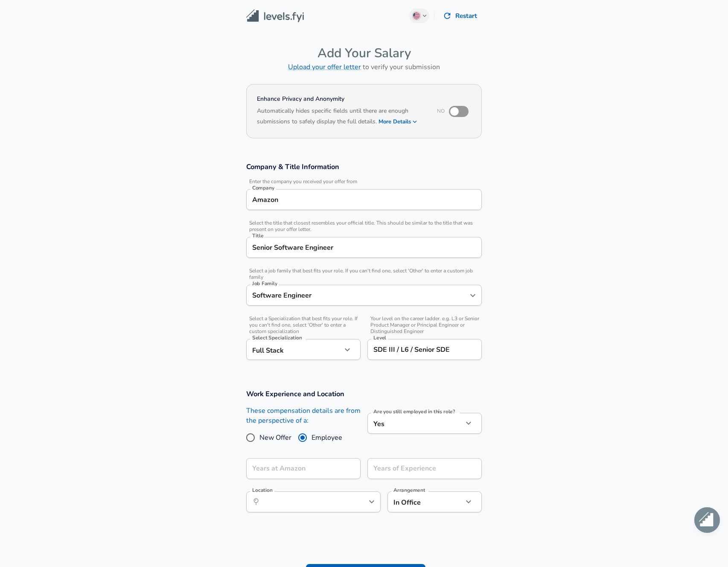 This screenshot has width=728, height=567. I want to click on h4: Add Your Salary, so click(364, 53).